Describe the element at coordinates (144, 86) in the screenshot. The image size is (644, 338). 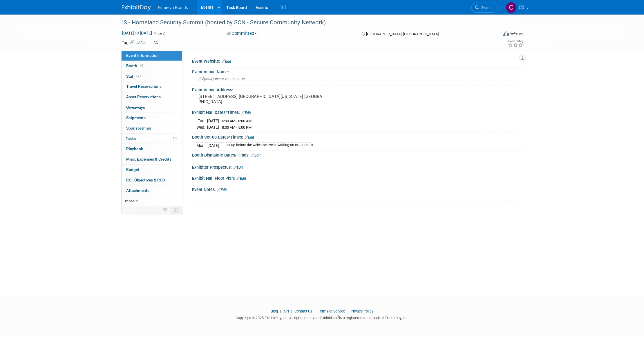
I see `span: Travel Reservations` at that location.